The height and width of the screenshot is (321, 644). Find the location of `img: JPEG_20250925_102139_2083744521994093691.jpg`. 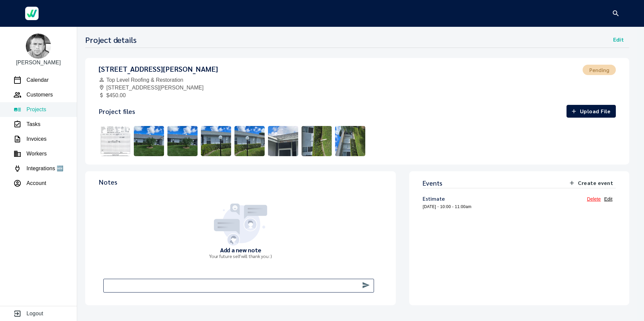

img: JPEG_20250925_102139_2083744521994093691.jpg is located at coordinates (216, 141).